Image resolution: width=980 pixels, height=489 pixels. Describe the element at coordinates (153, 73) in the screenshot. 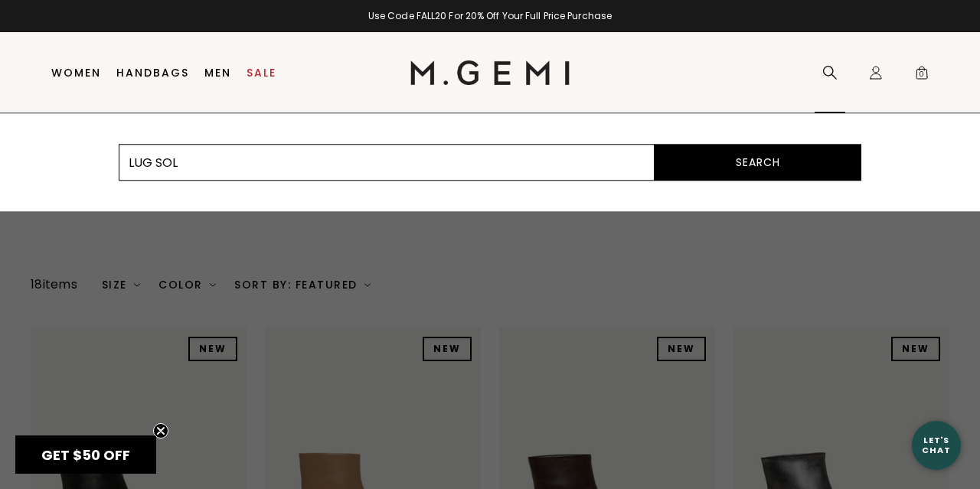

I see `a: Handbags` at that location.